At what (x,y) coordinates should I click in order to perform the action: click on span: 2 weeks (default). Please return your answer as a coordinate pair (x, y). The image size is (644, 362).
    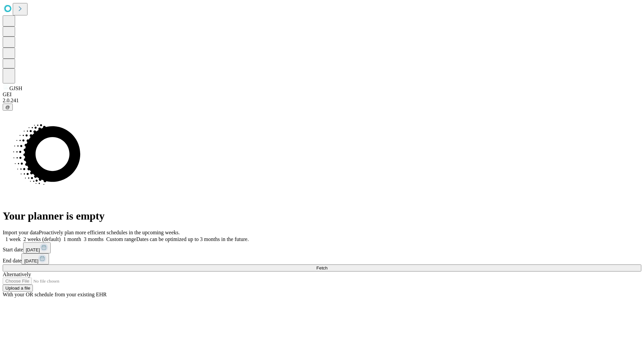
    Looking at the image, I should click on (42, 239).